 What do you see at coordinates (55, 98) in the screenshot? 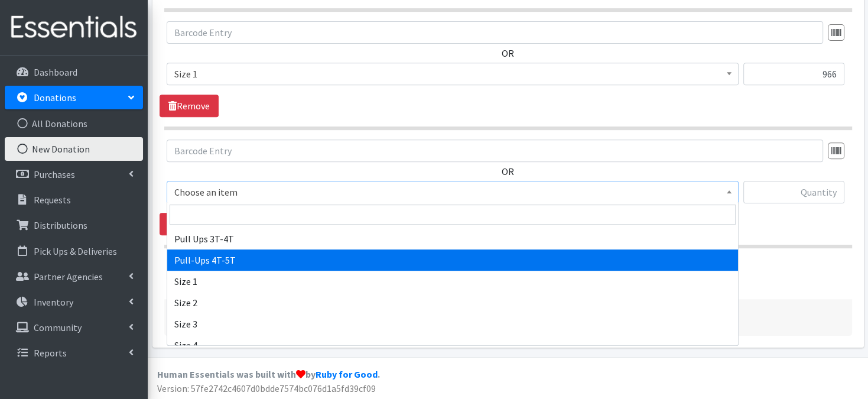
I see `p: Donations` at bounding box center [55, 98].